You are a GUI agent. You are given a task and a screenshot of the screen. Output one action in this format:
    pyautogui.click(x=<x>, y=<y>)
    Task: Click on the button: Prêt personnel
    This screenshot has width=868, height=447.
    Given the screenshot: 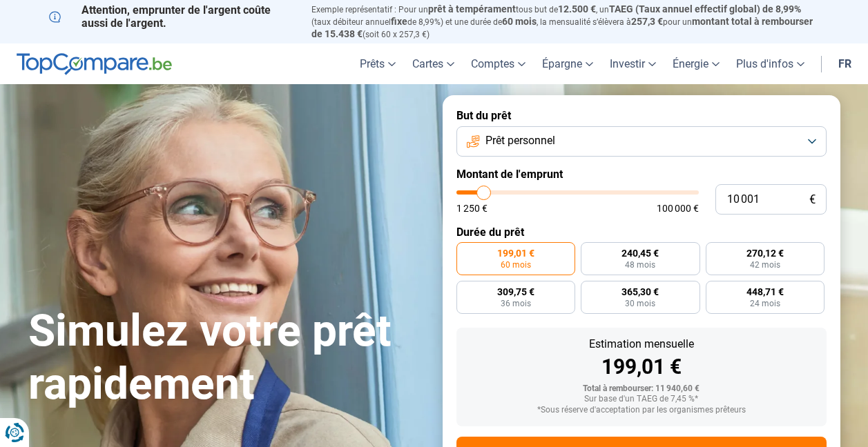 What is the action you would take?
    pyautogui.click(x=641, y=142)
    